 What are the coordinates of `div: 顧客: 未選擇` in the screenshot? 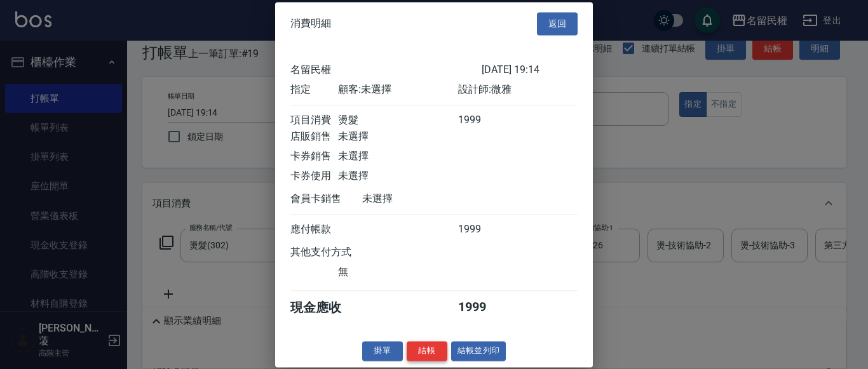 It's located at (398, 89).